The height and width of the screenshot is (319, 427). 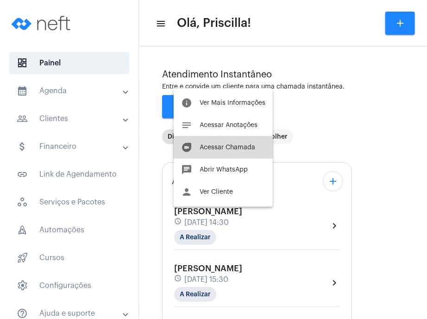 What do you see at coordinates (187, 103) in the screenshot?
I see `mat-icon: info` at bounding box center [187, 103].